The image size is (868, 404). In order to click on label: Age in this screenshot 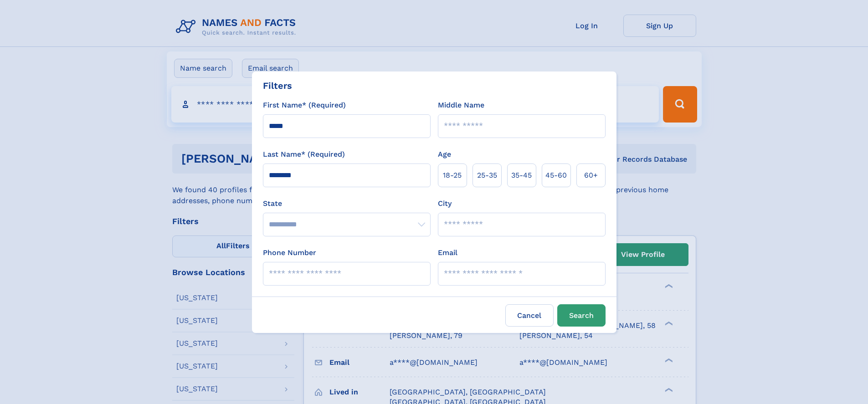, I will do `click(444, 155)`.